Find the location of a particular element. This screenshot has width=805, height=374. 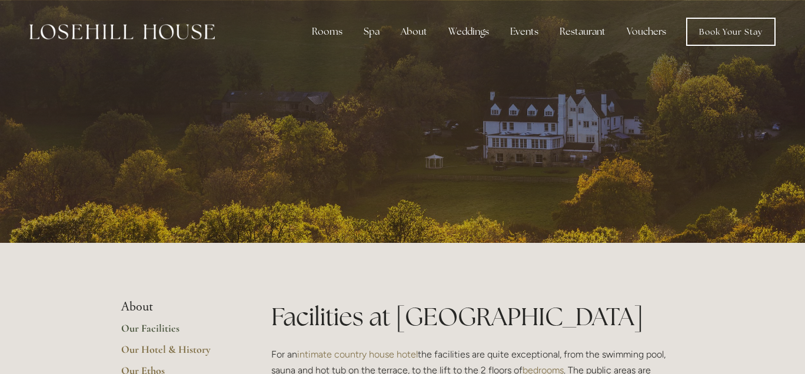

a: Book Your Stay is located at coordinates (731, 32).